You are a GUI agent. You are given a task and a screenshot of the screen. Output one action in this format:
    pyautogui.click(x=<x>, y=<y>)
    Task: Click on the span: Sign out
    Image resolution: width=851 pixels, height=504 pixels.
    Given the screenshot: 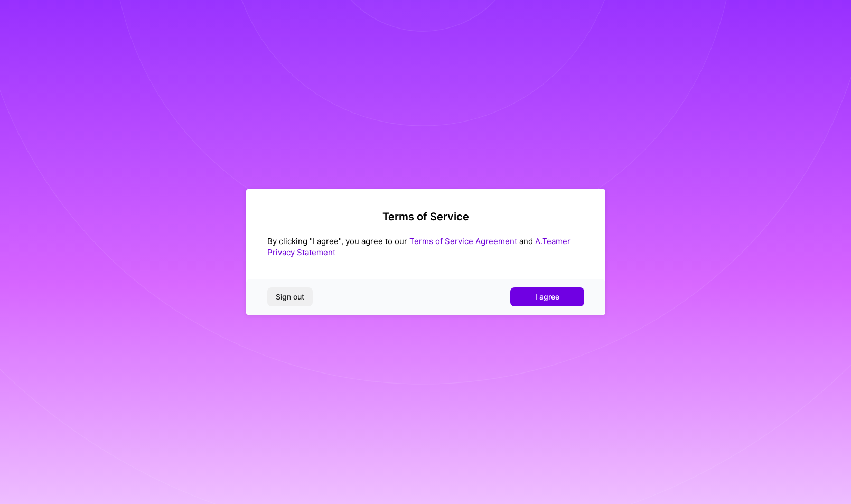 What is the action you would take?
    pyautogui.click(x=290, y=297)
    